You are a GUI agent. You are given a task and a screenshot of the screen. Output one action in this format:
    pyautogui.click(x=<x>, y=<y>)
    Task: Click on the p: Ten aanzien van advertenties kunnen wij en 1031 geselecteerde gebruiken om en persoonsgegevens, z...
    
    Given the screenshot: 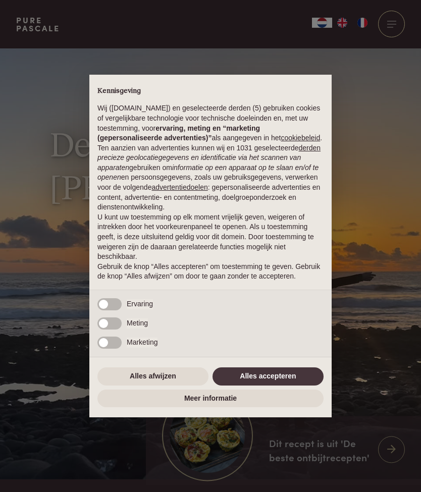 What is the action you would take?
    pyautogui.click(x=211, y=178)
    